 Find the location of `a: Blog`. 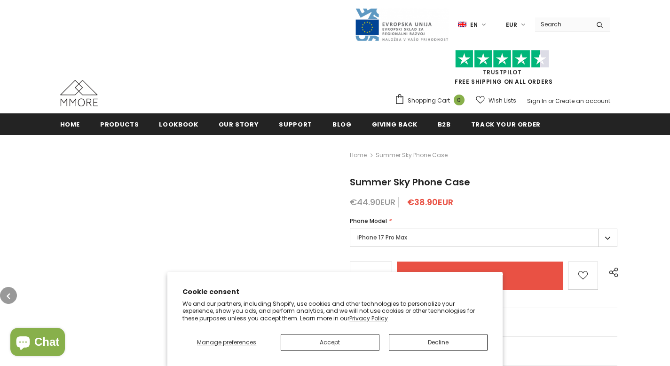

a: Blog is located at coordinates (342, 124).